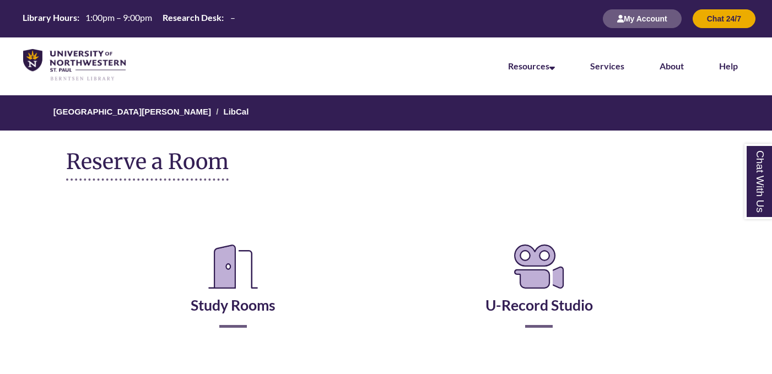 The width and height of the screenshot is (772, 374). Describe the element at coordinates (386, 113) in the screenshot. I see `nav: Breadcrumb` at that location.